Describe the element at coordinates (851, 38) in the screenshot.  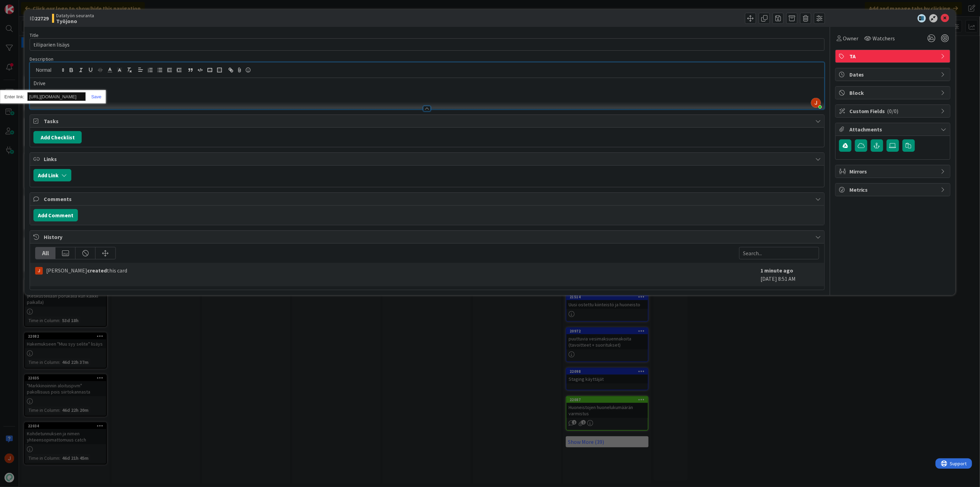
I see `span: Owner` at that location.